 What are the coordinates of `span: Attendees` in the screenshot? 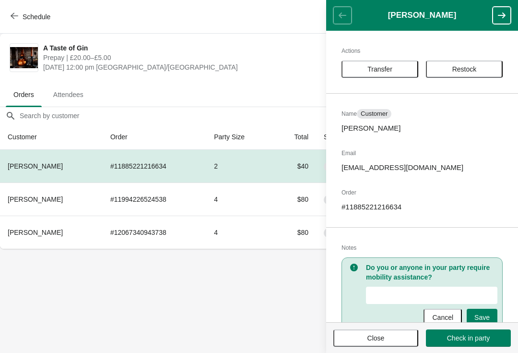 It's located at (68, 94).